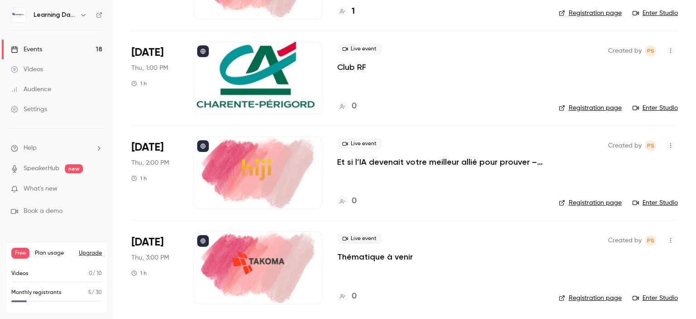 This screenshot has height=319, width=696. What do you see at coordinates (40, 189) in the screenshot?
I see `span: What's new` at bounding box center [40, 189].